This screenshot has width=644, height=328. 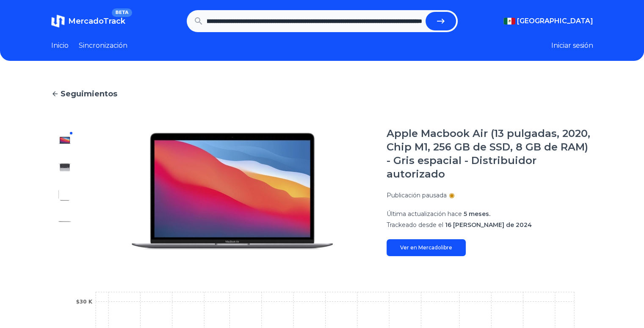 What do you see at coordinates (121, 12) in the screenshot?
I see `font: BETA` at bounding box center [121, 12].